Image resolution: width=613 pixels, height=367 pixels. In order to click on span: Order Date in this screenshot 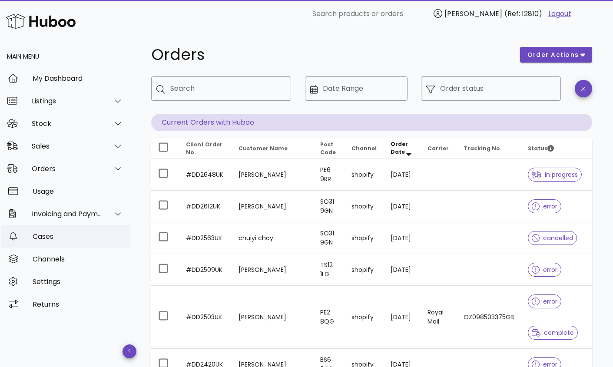, I will do `click(399, 148)`.